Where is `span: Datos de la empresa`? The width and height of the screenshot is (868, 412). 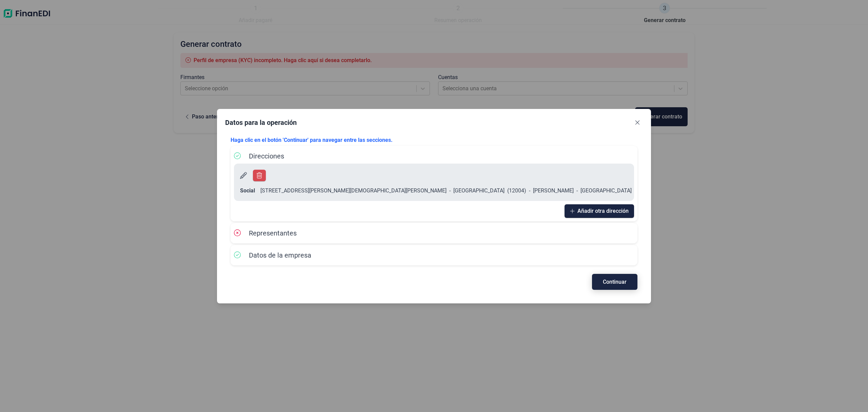 span: Datos de la empresa is located at coordinates (280, 255).